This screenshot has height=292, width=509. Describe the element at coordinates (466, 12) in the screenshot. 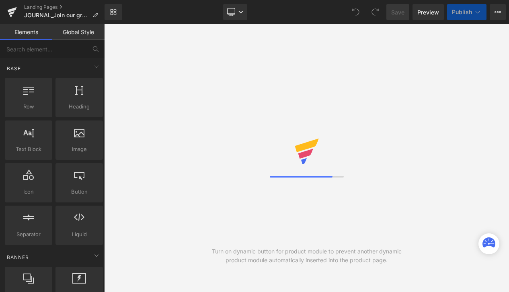

I see `button: Publish` at that location.